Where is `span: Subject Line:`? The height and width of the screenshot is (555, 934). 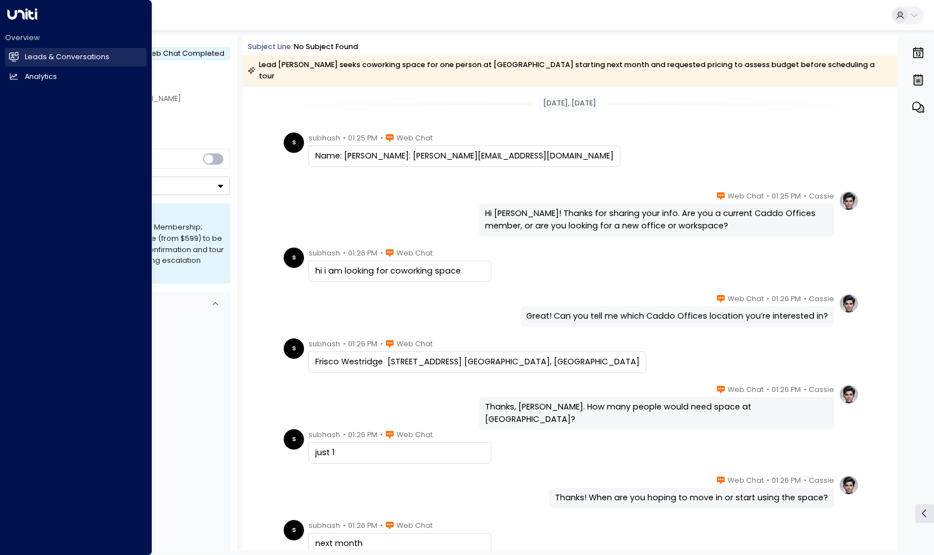
span: Subject Line: is located at coordinates (270, 46).